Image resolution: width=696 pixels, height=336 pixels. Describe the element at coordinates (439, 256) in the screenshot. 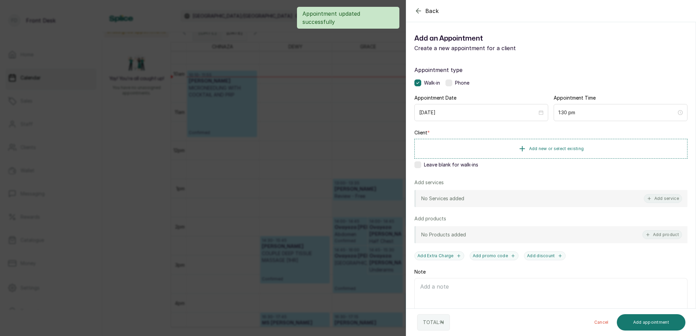

I see `button: Add Extra Charge` at that location.